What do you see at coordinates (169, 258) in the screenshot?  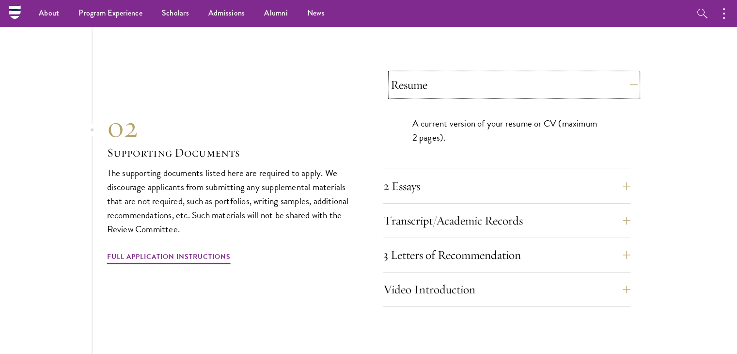 I see `a: Full Application Instructions` at bounding box center [169, 258].